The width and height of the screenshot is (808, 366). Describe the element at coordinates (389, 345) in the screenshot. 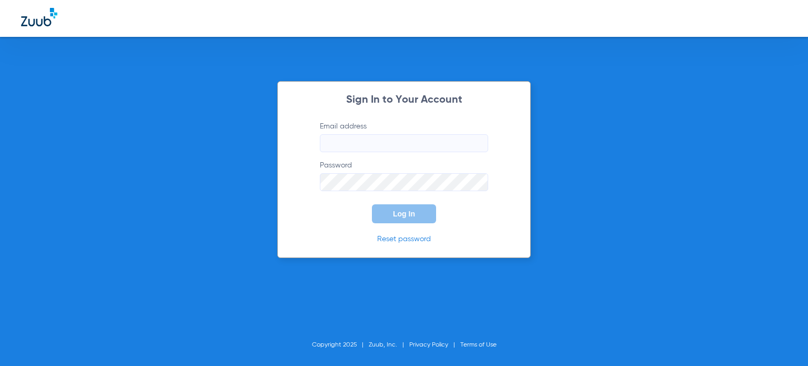

I see `li: Zuub, Inc.` at that location.